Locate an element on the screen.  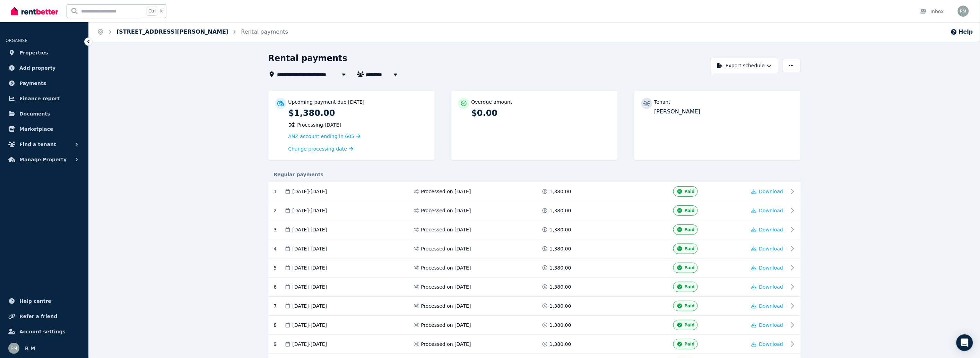
span: Manage Property is located at coordinates (43, 160).